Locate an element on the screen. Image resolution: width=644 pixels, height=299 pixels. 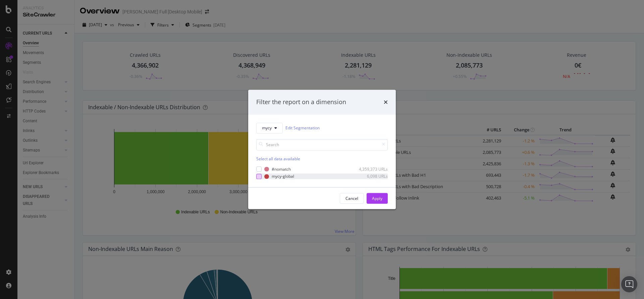
div: 6,098 URLs is located at coordinates (371, 176).